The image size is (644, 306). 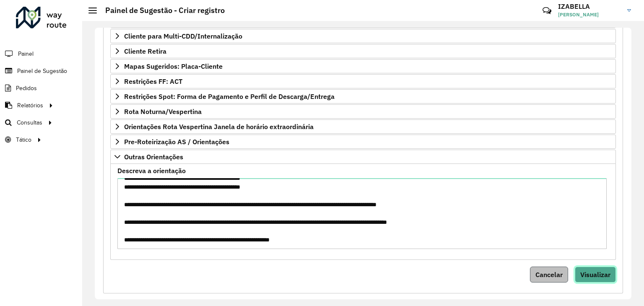 What do you see at coordinates (160, 10) in the screenshot?
I see `h2: Painel de Sugestão - Criar registro` at bounding box center [160, 10].